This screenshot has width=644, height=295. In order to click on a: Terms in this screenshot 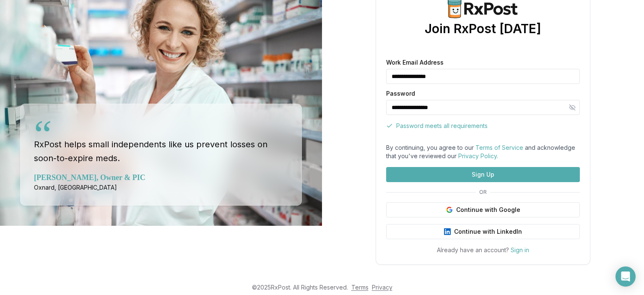, I will do `click(360, 287)`.